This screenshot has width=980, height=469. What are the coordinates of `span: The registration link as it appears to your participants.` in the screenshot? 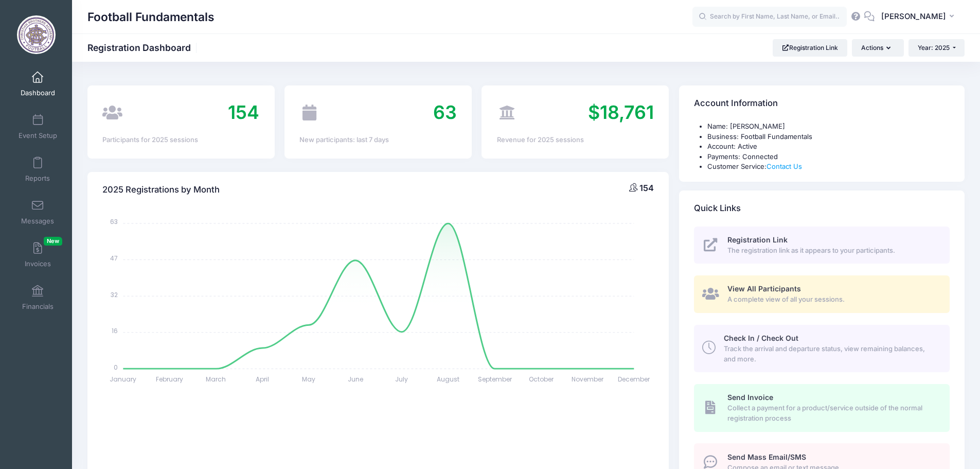 It's located at (833, 250).